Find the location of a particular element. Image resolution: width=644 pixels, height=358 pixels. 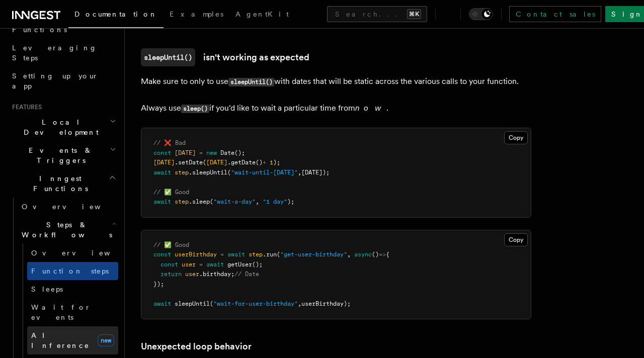

a: Unexpected loop behavior is located at coordinates (196, 347).